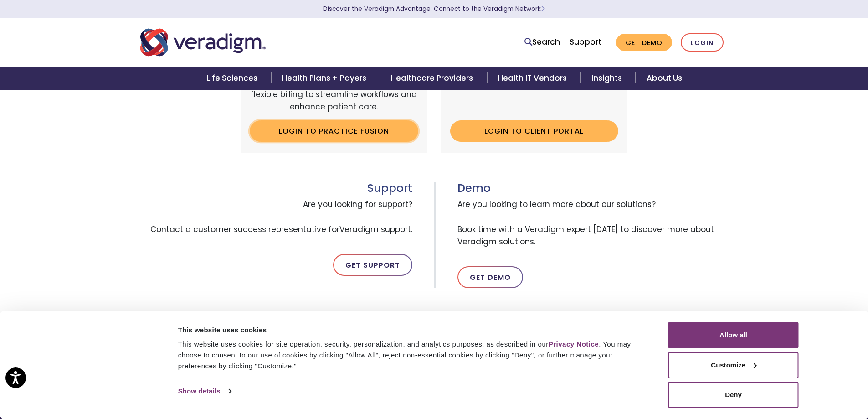 This screenshot has width=868, height=419. What do you see at coordinates (203, 43) in the screenshot?
I see `a: Veradigm logo` at bounding box center [203, 43].